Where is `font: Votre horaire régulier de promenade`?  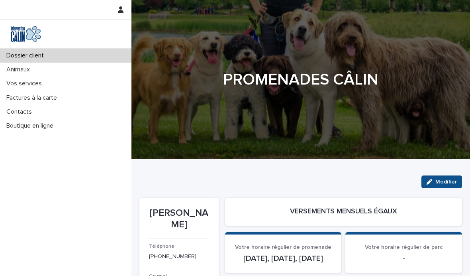
font: Votre horaire régulier de promenade is located at coordinates (283, 247).